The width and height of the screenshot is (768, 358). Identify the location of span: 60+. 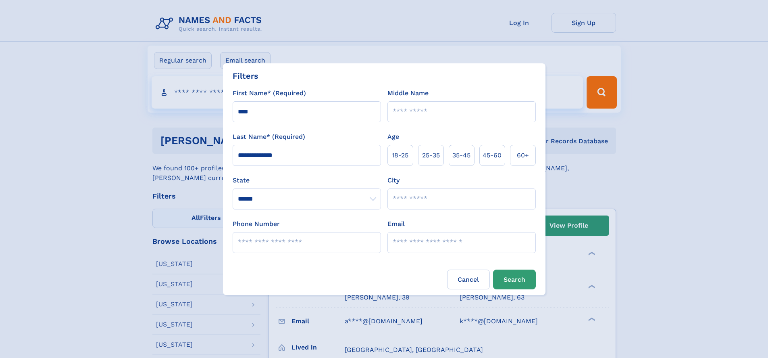
(523, 155).